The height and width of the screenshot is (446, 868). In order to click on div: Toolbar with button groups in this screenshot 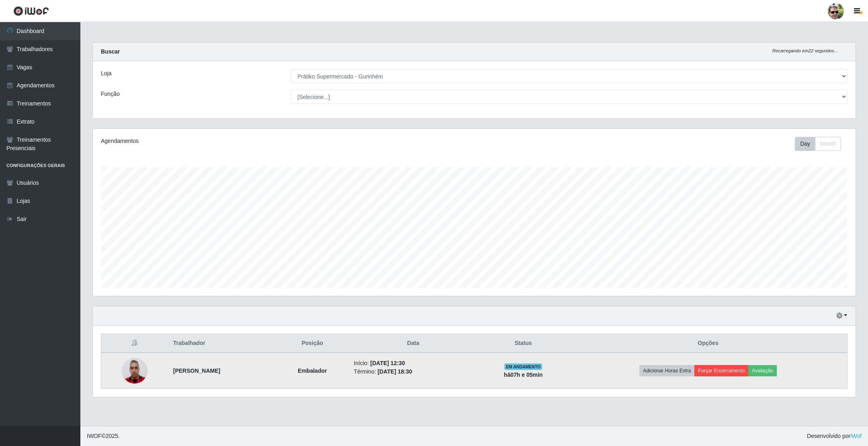, I will do `click(821, 144)`.